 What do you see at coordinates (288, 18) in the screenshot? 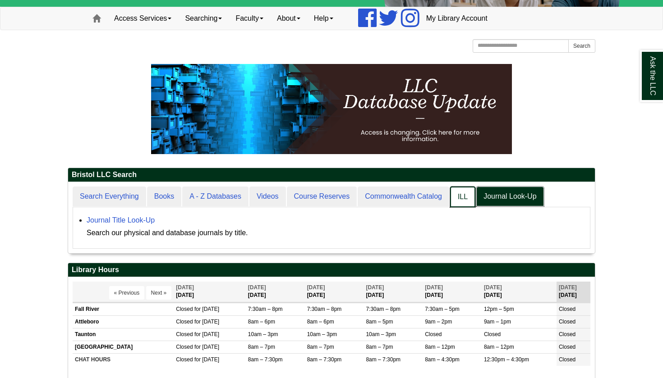
I see `a: About` at bounding box center [288, 18].